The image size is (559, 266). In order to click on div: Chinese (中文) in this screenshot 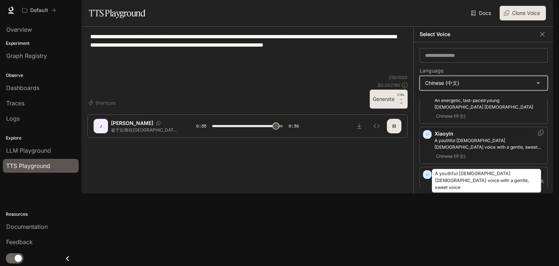, I will do `click(484, 83)`.